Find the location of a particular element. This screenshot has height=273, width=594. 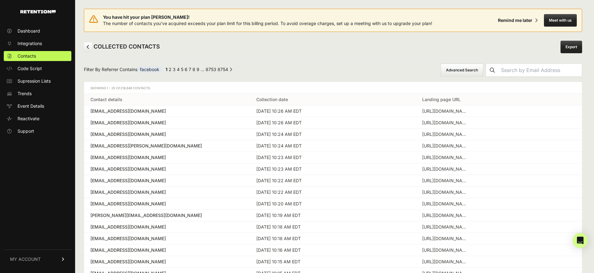

span: Event Details is located at coordinates (31, 106).